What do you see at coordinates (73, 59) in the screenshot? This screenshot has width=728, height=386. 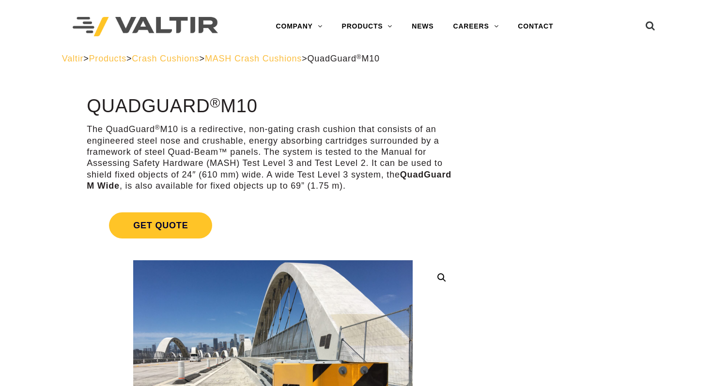 I see `span: Valtir` at bounding box center [73, 59].